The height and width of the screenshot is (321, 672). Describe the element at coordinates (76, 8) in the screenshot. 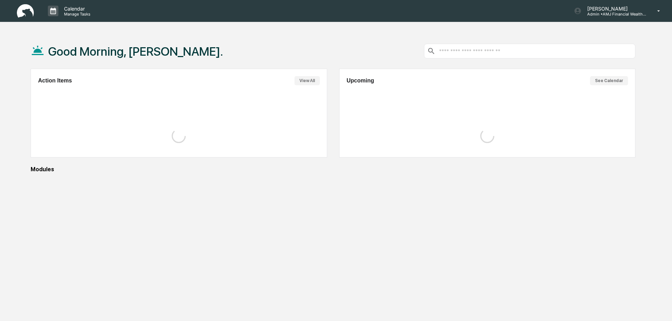

I see `p: Calendar` at that location.